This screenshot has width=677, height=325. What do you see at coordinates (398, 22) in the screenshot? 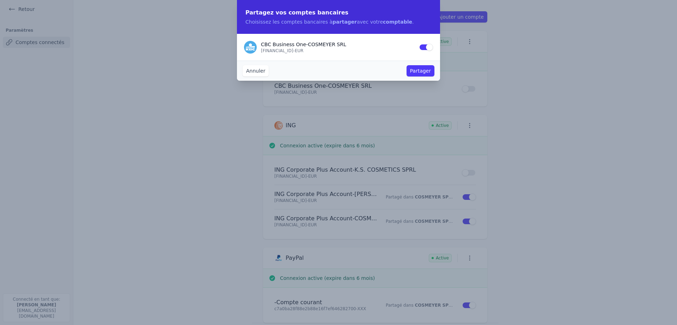
I see `strong: comptable` at bounding box center [398, 22].